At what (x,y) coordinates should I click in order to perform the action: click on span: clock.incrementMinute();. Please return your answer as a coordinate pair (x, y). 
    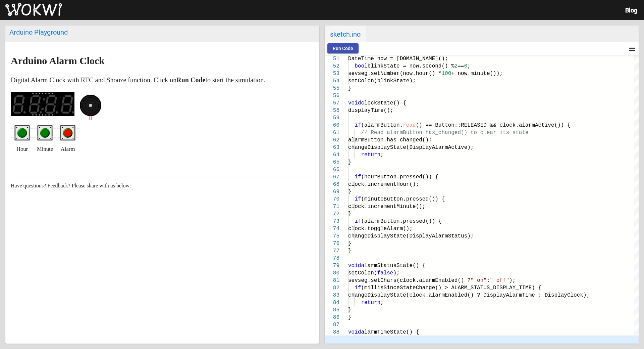
    Looking at the image, I should click on (387, 206).